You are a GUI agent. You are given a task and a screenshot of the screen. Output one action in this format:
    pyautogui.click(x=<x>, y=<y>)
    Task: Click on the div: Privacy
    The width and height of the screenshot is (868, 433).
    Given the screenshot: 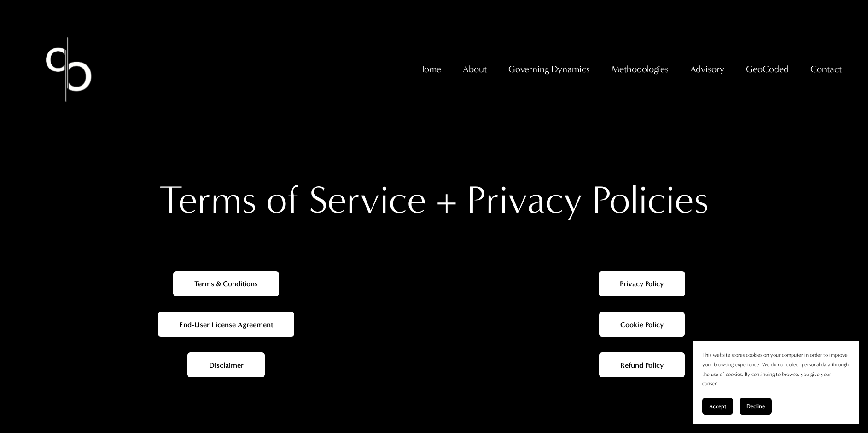 What is the action you would take?
    pyautogui.click(x=525, y=200)
    